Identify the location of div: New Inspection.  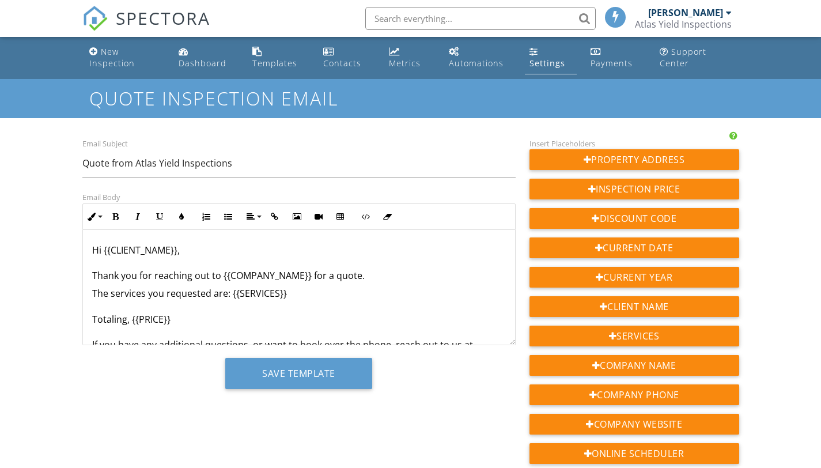
(112, 57).